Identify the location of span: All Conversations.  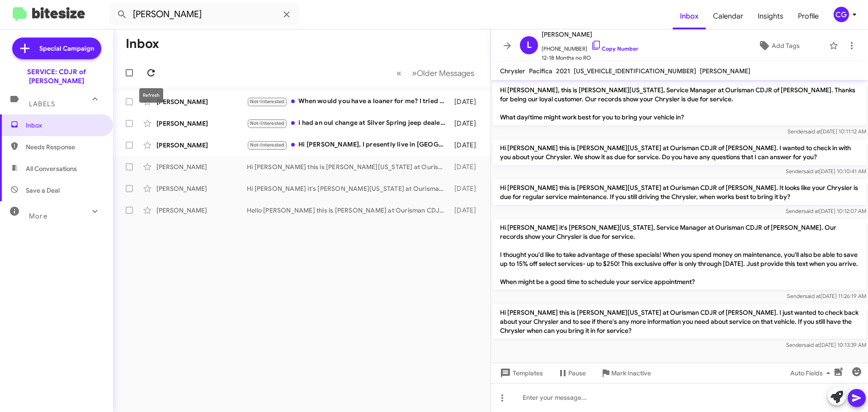
(51, 168).